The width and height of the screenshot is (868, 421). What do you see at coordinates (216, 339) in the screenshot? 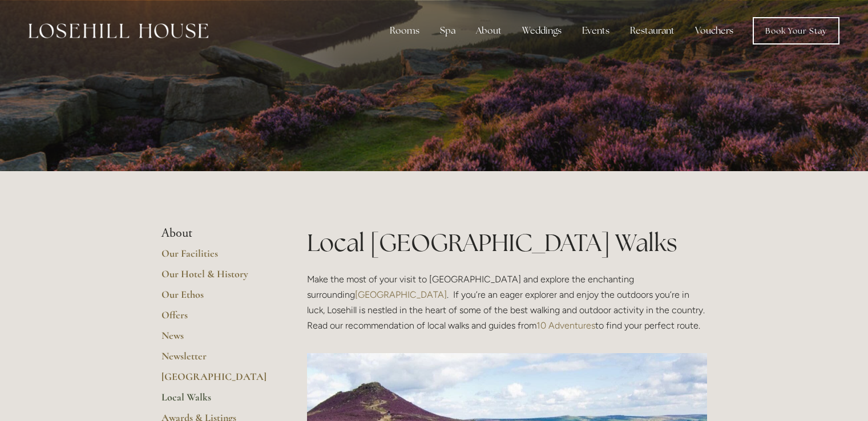
I see `a: News` at bounding box center [216, 339].